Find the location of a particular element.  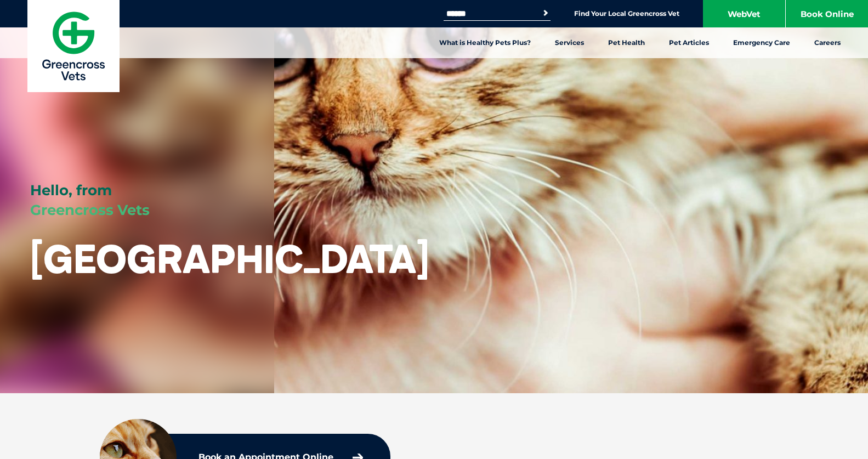

a: Pet Health is located at coordinates (626, 43).